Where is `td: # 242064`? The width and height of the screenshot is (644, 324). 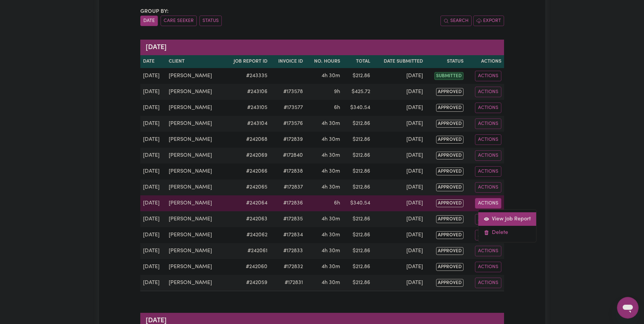 td: # 242064 is located at coordinates (247, 203).